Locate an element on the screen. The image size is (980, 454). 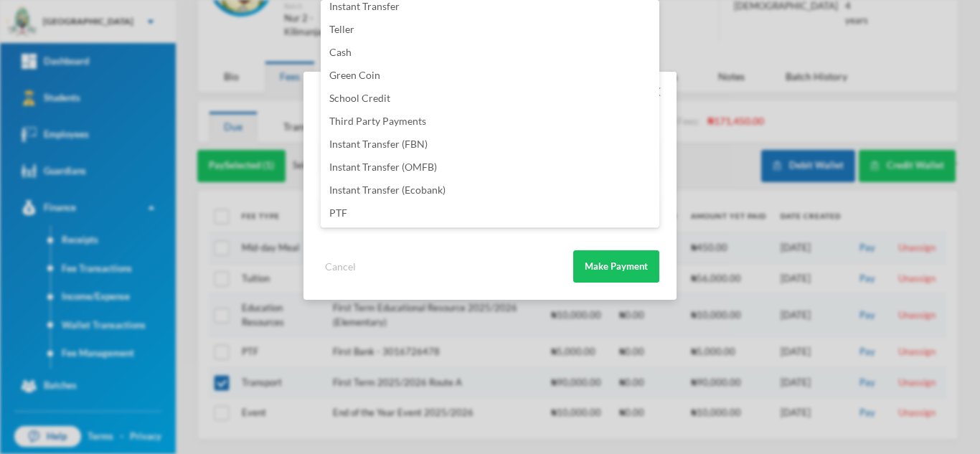
span: School Credit is located at coordinates (360, 98).